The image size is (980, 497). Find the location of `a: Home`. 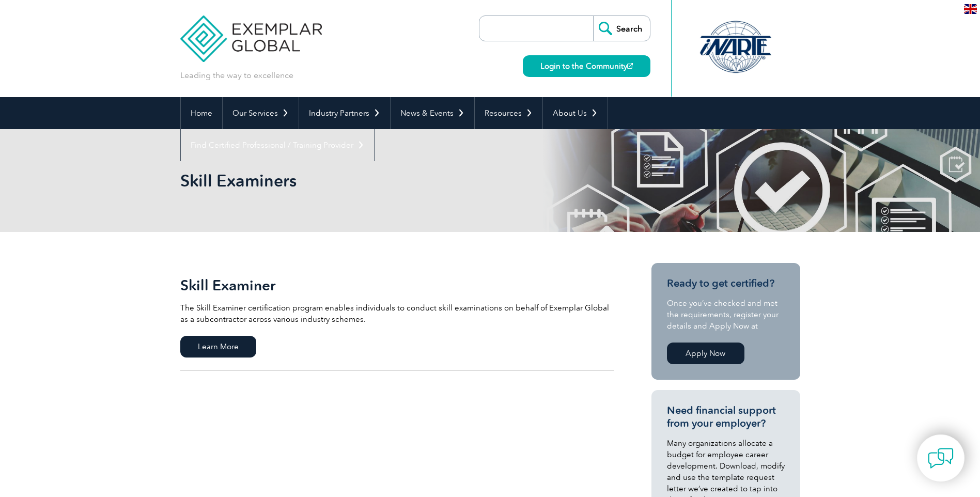

a: Home is located at coordinates (202, 113).